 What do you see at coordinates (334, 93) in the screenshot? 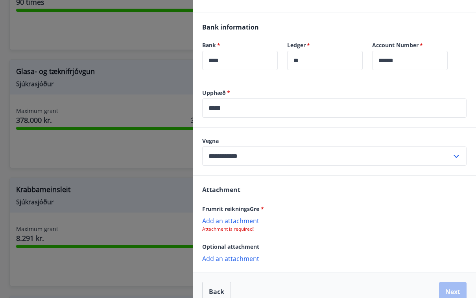
I see `label: Upphæð` at bounding box center [334, 93].